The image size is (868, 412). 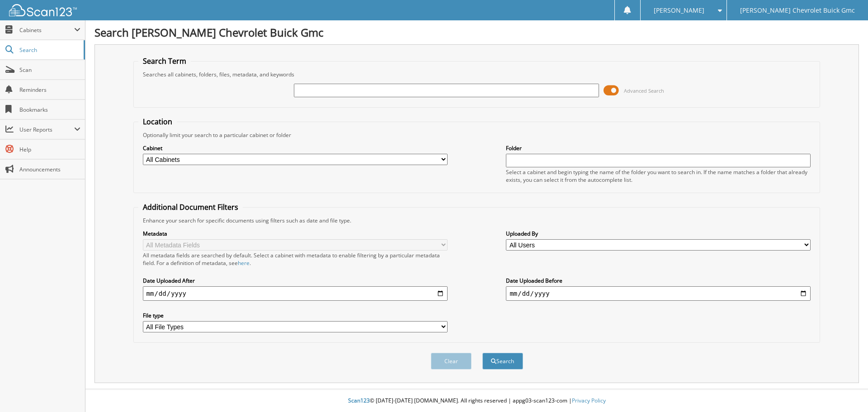 What do you see at coordinates (50, 90) in the screenshot?
I see `span: Reminders` at bounding box center [50, 90].